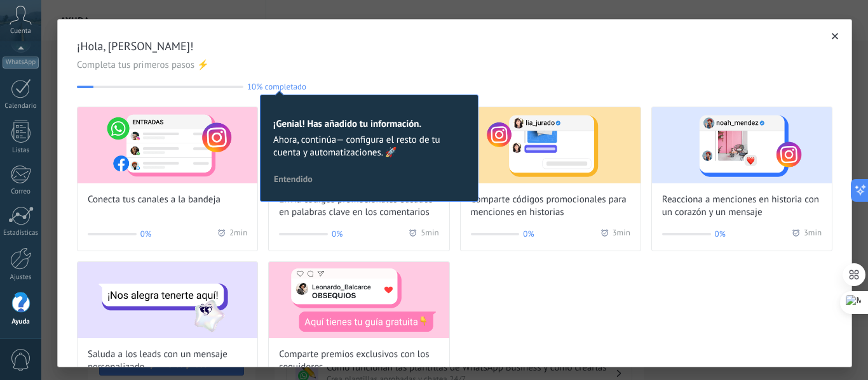  What do you see at coordinates (21, 106) in the screenshot?
I see `div: Calendario` at bounding box center [21, 106].